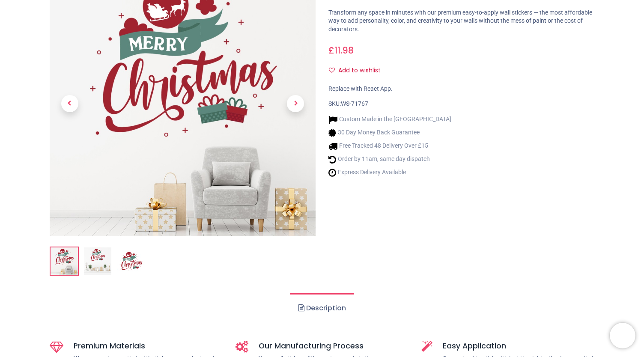  Describe the element at coordinates (461, 104) in the screenshot. I see `div: SKU:` at that location.